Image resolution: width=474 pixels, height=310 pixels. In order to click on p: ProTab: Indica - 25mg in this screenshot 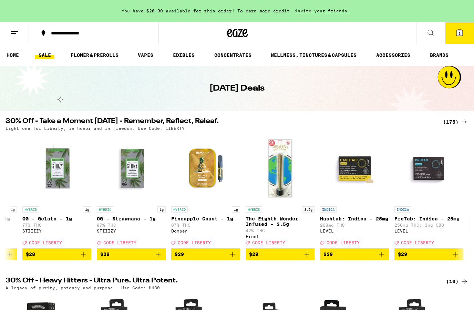, I will do `click(428, 219)`.